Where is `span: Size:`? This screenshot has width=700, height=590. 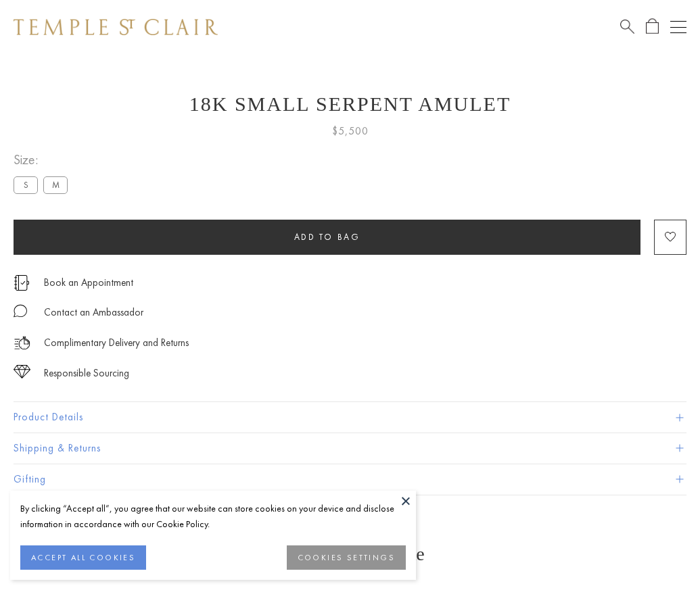
span: Size: is located at coordinates (43, 160).